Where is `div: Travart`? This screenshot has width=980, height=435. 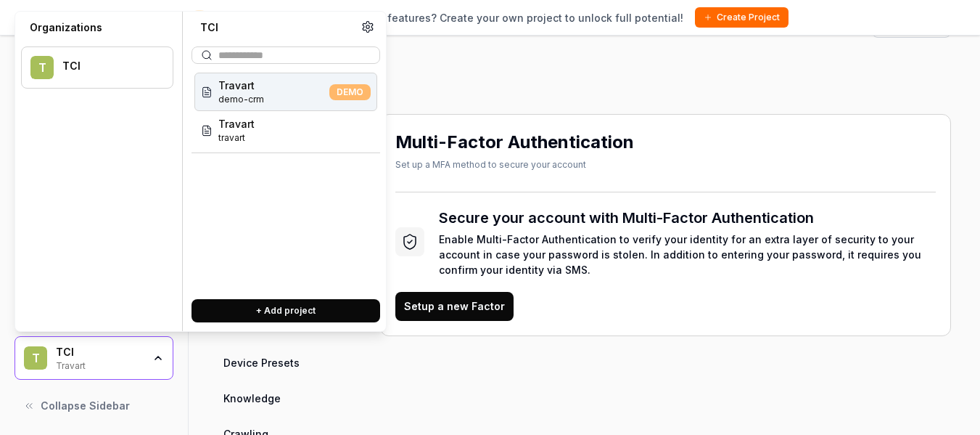 div: Travart is located at coordinates (99, 365).